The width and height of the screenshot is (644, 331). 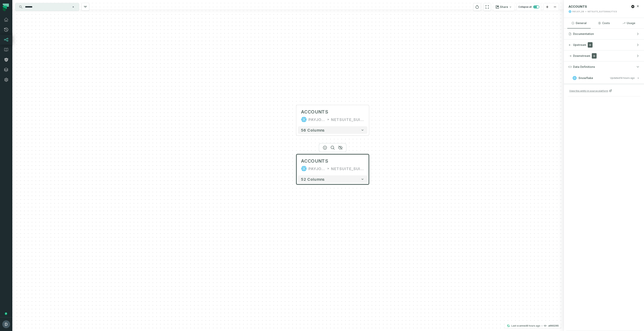 What do you see at coordinates (579, 23) in the screenshot?
I see `button: General` at bounding box center [579, 23].